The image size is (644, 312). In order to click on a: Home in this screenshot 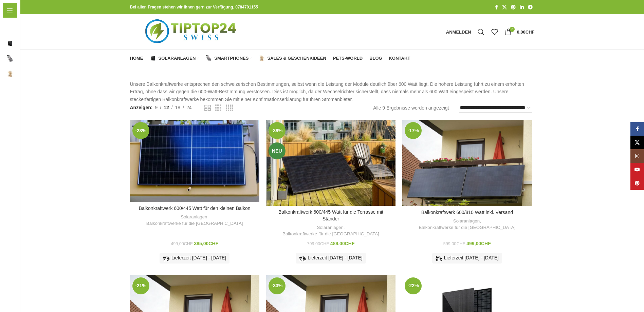, I will do `click(136, 59)`.